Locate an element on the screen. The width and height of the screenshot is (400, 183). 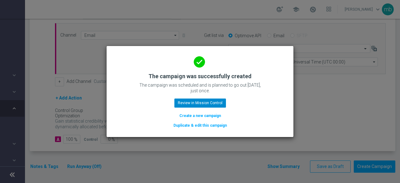
h2: The campaign was successfully created is located at coordinates (200, 76).